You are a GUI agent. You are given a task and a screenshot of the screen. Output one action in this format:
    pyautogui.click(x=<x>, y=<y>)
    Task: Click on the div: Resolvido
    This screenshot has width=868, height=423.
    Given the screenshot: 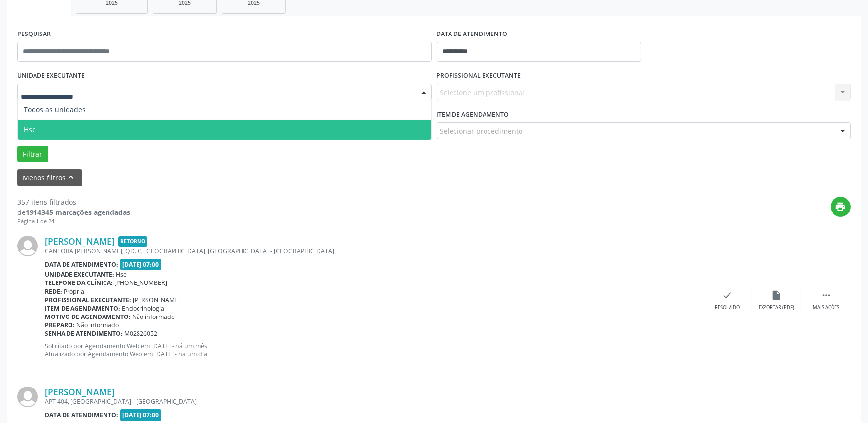 What is the action you would take?
    pyautogui.click(x=728, y=307)
    